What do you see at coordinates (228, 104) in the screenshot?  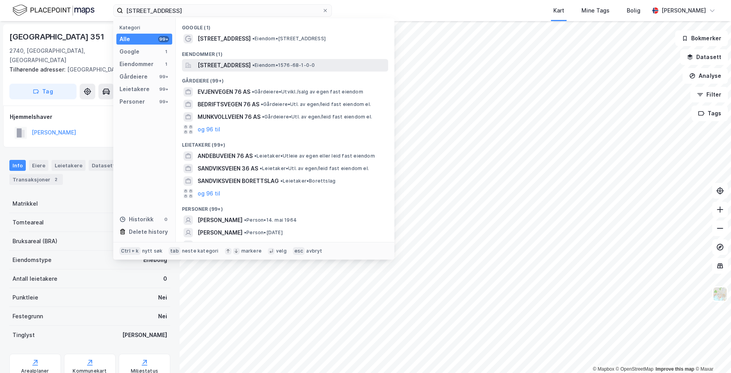 I see `span: BEDRIFTSVEGEN 76 AS` at bounding box center [228, 104].